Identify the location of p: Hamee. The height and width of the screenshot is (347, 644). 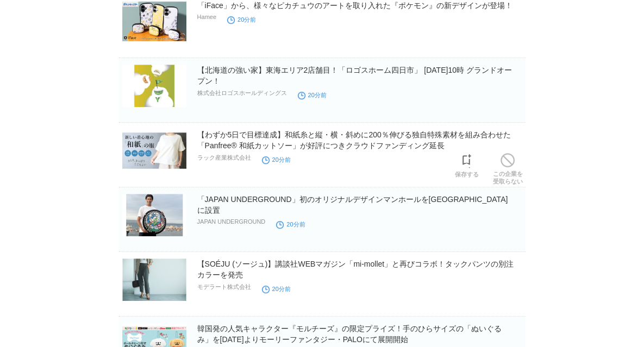
(207, 17).